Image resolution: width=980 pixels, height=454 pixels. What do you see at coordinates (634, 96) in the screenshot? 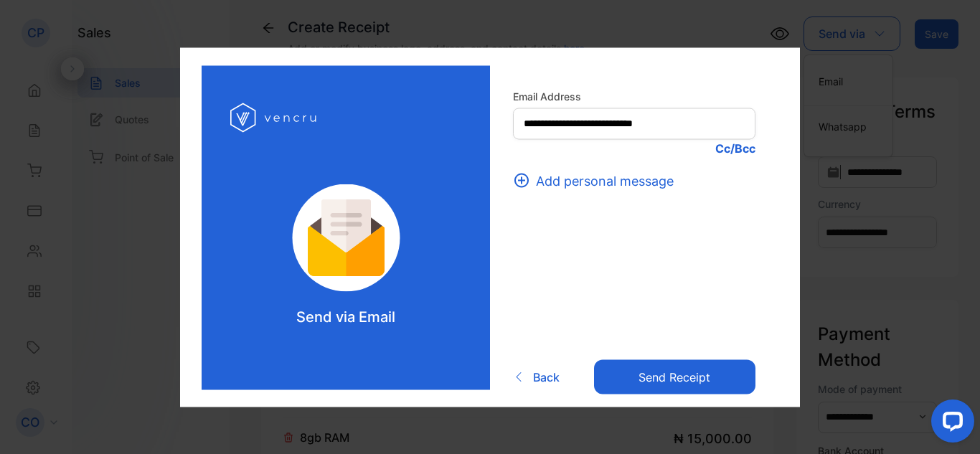
I see `label: Email Address` at bounding box center [634, 96].